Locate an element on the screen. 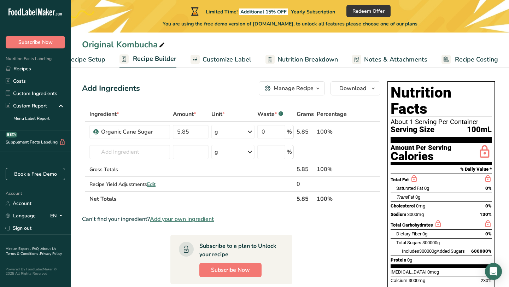  span: Dietary Fiber is located at coordinates (409, 234).